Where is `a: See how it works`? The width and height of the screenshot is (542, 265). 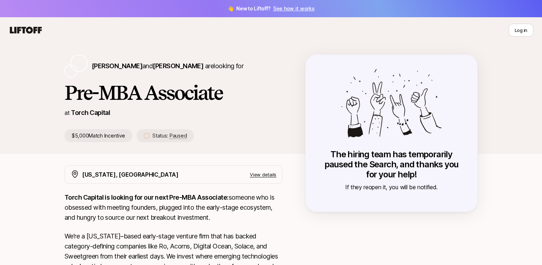
a: See how it works is located at coordinates (294, 8).